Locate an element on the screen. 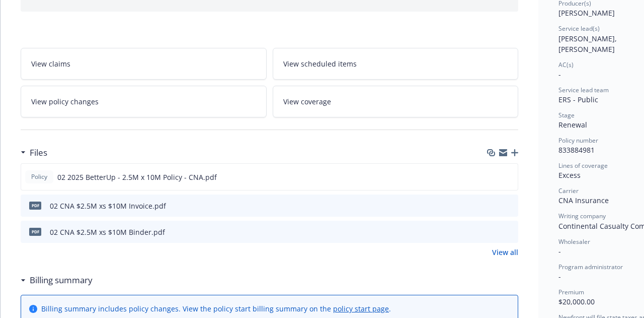 The height and width of the screenshot is (318, 644). span: $20,000.00 is located at coordinates (577, 301).